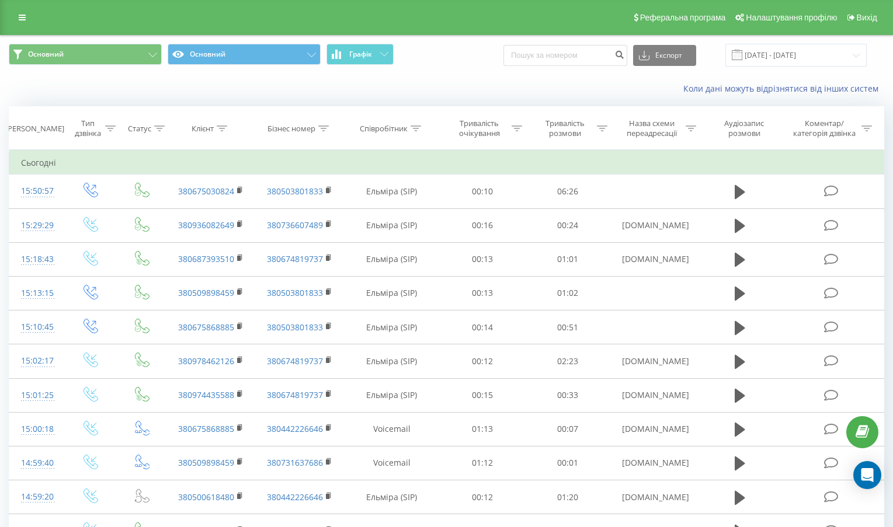 This screenshot has width=893, height=527. What do you see at coordinates (36, 361) in the screenshot?
I see `div: 15:02:17` at bounding box center [36, 361].